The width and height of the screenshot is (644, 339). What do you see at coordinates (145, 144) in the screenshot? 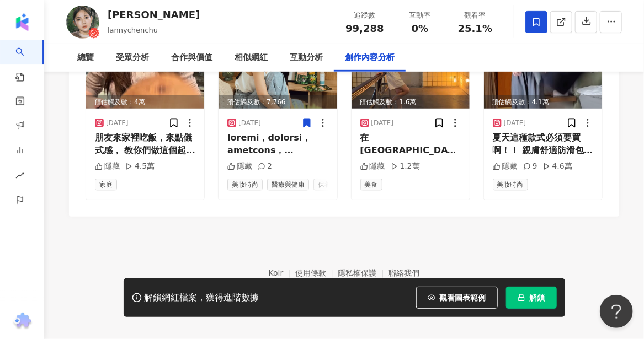
I see `div: 朋友來家裡吃飯，來點儀式感， 教你們做這個起司拼盤 拜託學起來，實在太簡單 生活的美好，往往來自這些小細節❤️` at bounding box center [145, 144].